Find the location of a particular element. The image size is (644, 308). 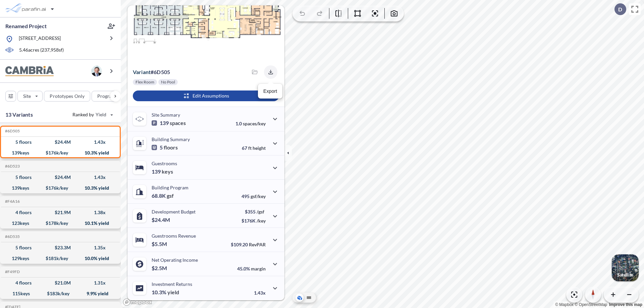

p: Renamed Project is located at coordinates (26, 26).